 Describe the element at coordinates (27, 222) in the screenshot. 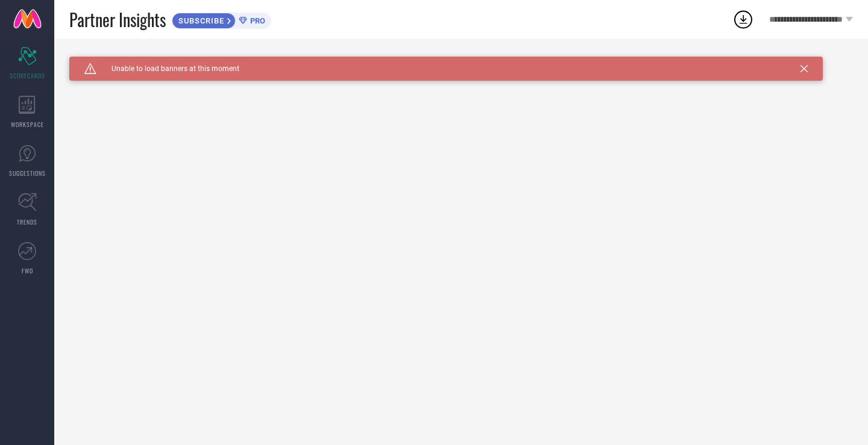

I see `span: TRENDS` at that location.